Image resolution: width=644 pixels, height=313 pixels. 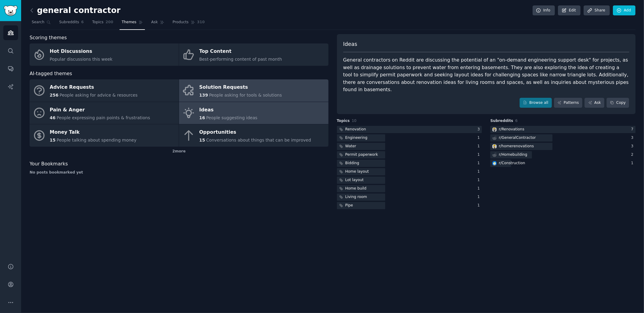 What do you see at coordinates (203, 95) in the screenshot?
I see `span: 139` at bounding box center [203, 95].